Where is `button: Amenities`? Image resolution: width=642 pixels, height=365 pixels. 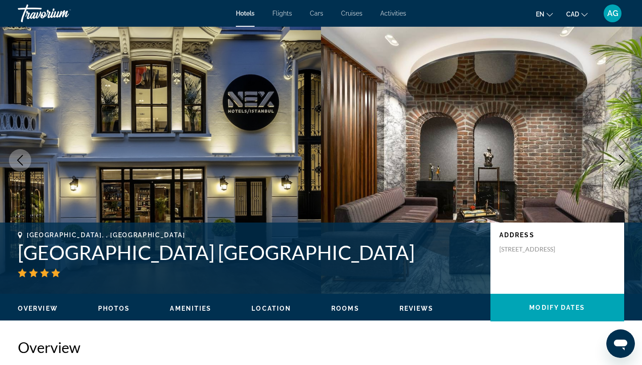 button: Amenities is located at coordinates (190, 309).